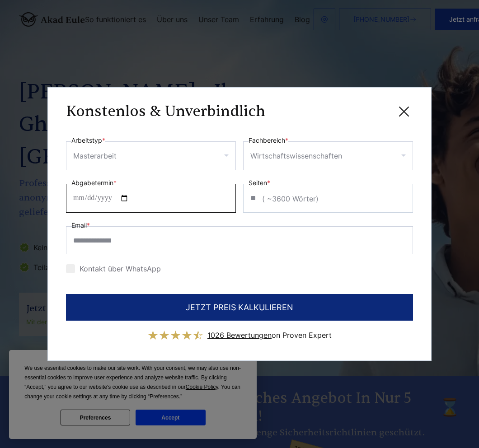  Describe the element at coordinates (296, 156) in the screenshot. I see `div: Wirtschaftswissenschaften` at that location.